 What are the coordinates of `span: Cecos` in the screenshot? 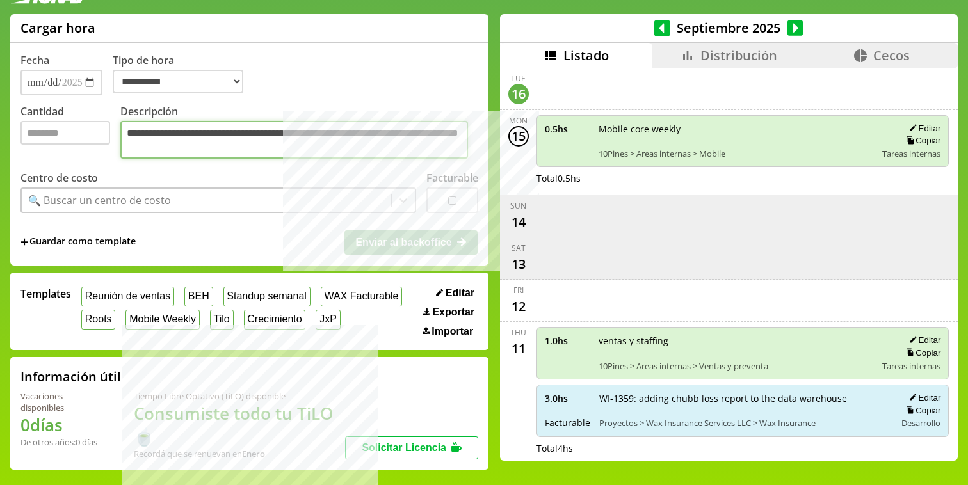 It's located at (891, 55).